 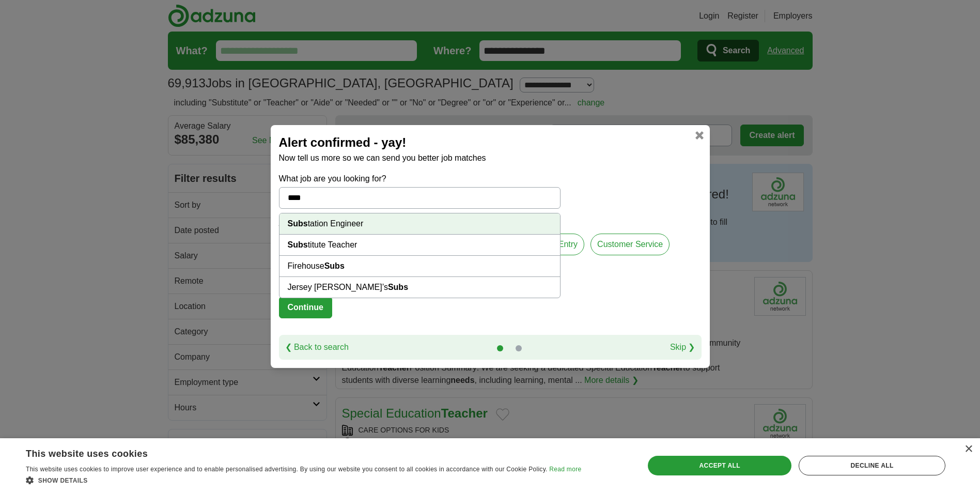 I want to click on div: Close, so click(x=968, y=449).